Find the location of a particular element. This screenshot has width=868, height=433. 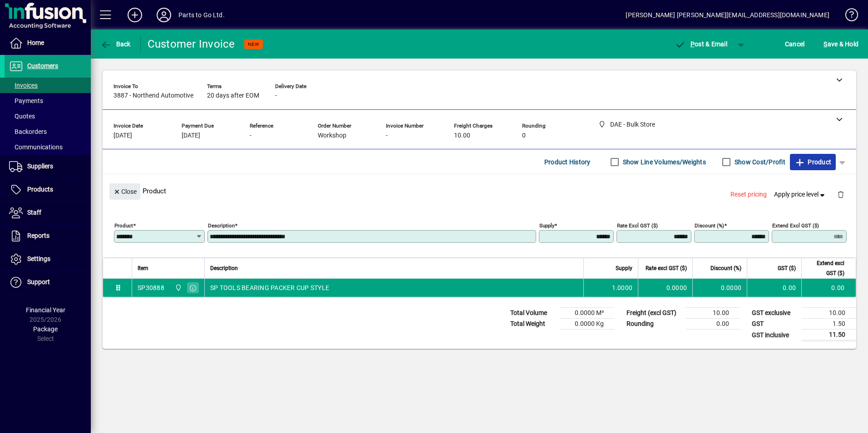

a: Quotes is located at coordinates (48, 116).